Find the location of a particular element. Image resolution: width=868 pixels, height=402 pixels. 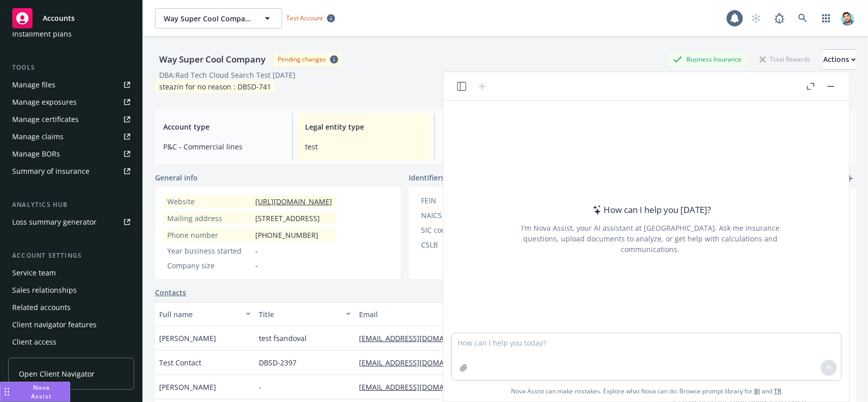

div: Manage exposures is located at coordinates (44, 102).